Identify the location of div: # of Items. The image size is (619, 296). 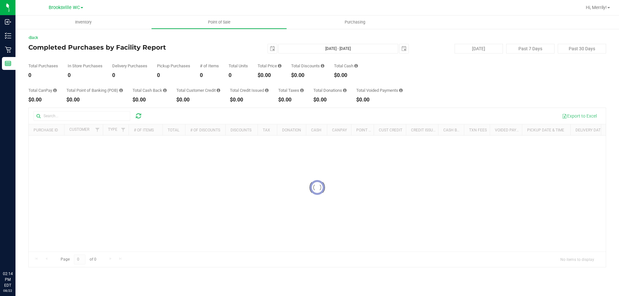
(209, 66).